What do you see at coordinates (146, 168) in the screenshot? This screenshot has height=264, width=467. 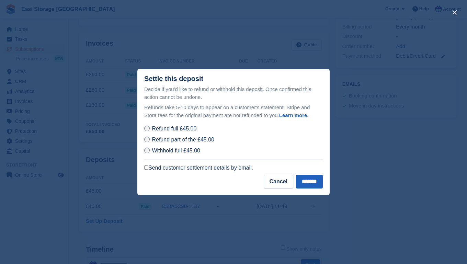 I see `input: Send customer settlement details by email.` at bounding box center [146, 168].